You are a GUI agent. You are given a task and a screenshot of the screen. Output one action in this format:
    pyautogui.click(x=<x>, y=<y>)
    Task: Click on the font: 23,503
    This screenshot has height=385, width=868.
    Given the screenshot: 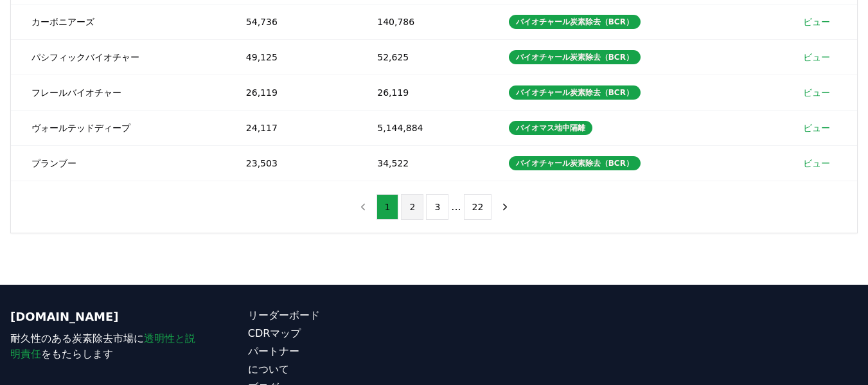 What is the action you would take?
    pyautogui.click(x=261, y=163)
    